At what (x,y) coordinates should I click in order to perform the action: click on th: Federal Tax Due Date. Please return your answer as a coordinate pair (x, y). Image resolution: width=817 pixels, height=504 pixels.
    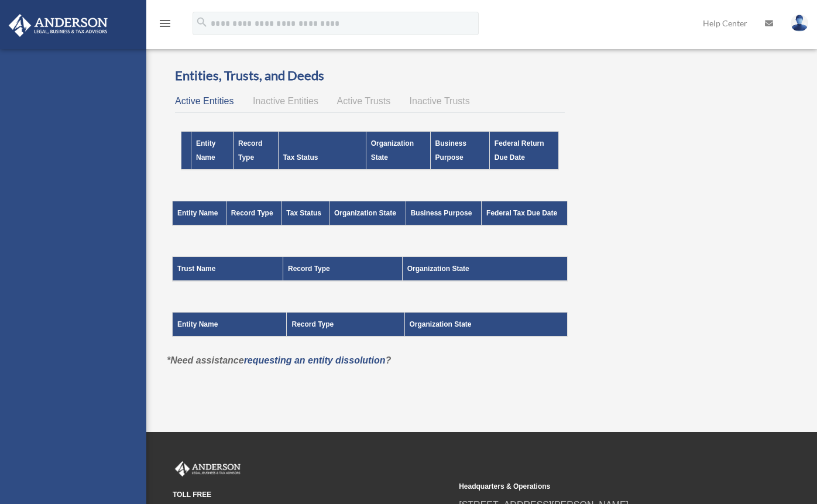
    Looking at the image, I should click on (524, 213).